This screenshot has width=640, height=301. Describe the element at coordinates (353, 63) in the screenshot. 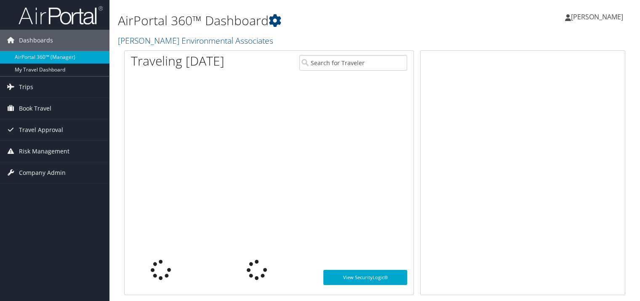

I see `input: Search for Traveler` at that location.